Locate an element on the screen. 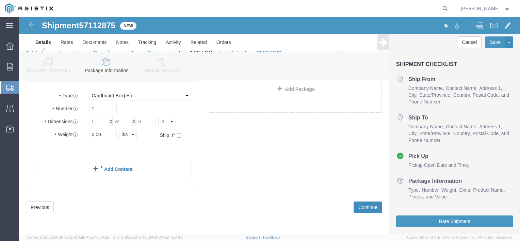 The height and width of the screenshot is (241, 520). span: Louis Ortiz is located at coordinates (480, 9).